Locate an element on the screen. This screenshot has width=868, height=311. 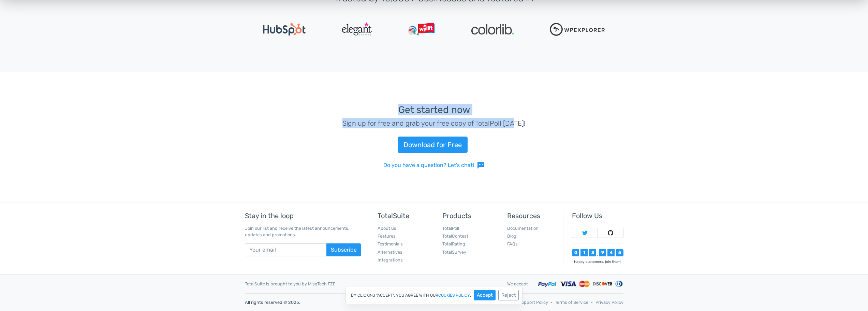
a: About us is located at coordinates (386, 227).